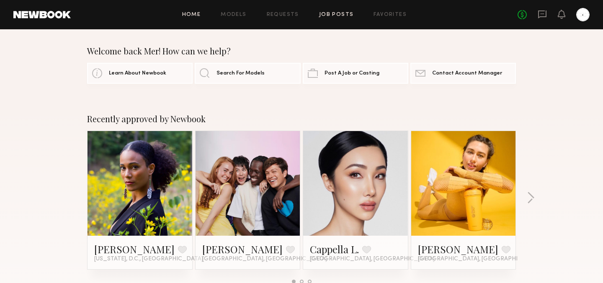 Image resolution: width=603 pixels, height=283 pixels. I want to click on a: Learn About Newbook, so click(140, 73).